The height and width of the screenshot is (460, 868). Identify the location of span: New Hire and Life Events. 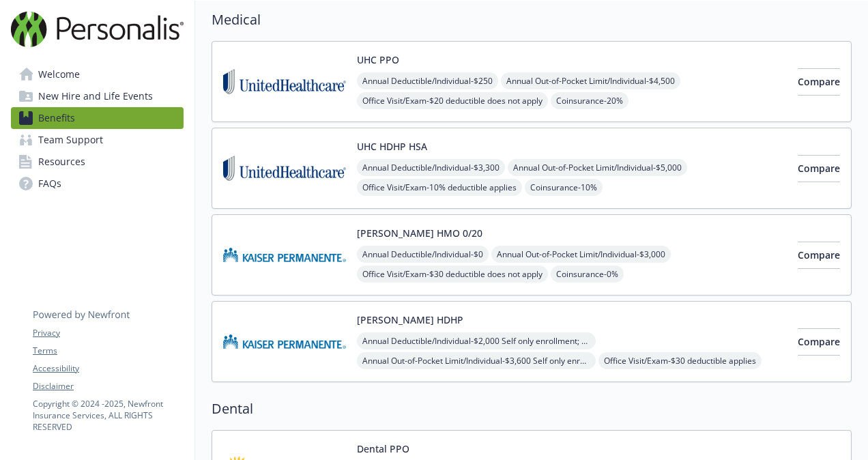
(95, 96).